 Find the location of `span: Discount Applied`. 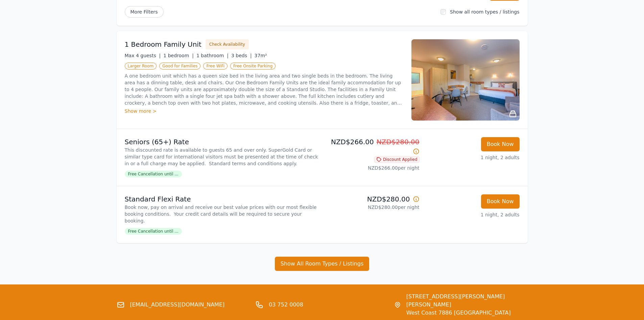

span: Discount Applied is located at coordinates (397, 159).